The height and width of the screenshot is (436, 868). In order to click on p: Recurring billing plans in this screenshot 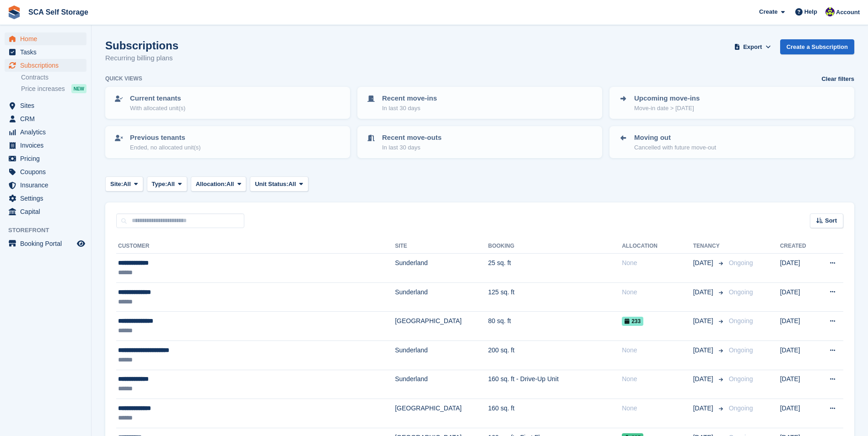, I will do `click(142, 58)`.